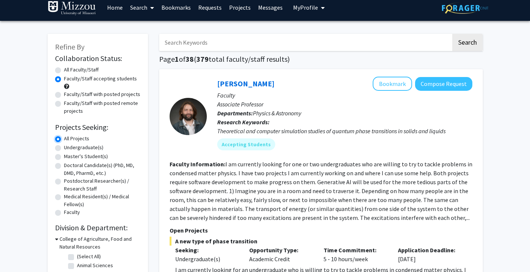  I want to click on label: (Select All), so click(89, 256).